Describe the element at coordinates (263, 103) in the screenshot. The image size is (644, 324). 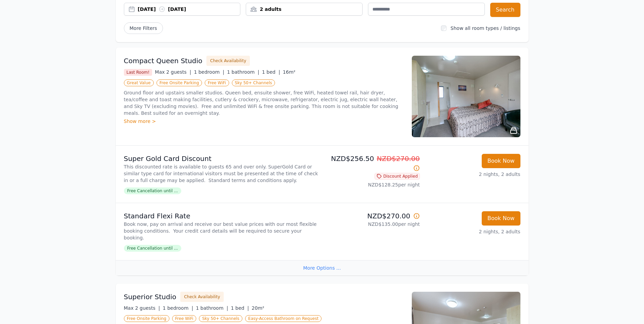
I see `p: Ground floor and upstairs smaller studios. Queen bed, ensuite shower, free WiFi, heated towel rai...` at that location.